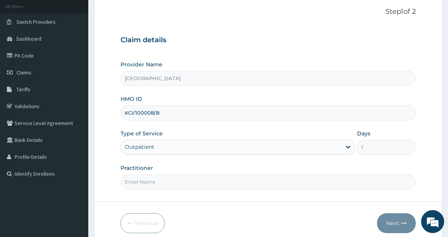 The height and width of the screenshot is (237, 448). I want to click on label: Type of Service, so click(142, 134).